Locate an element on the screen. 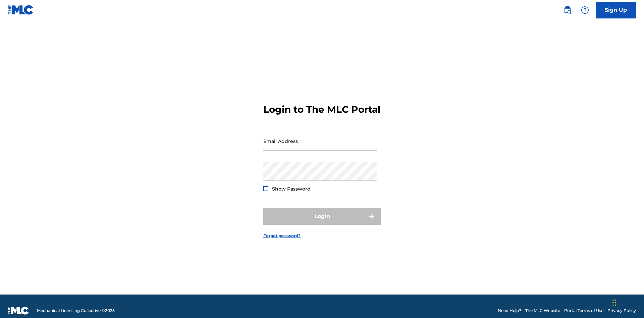  a: Sign Up is located at coordinates (616, 10).